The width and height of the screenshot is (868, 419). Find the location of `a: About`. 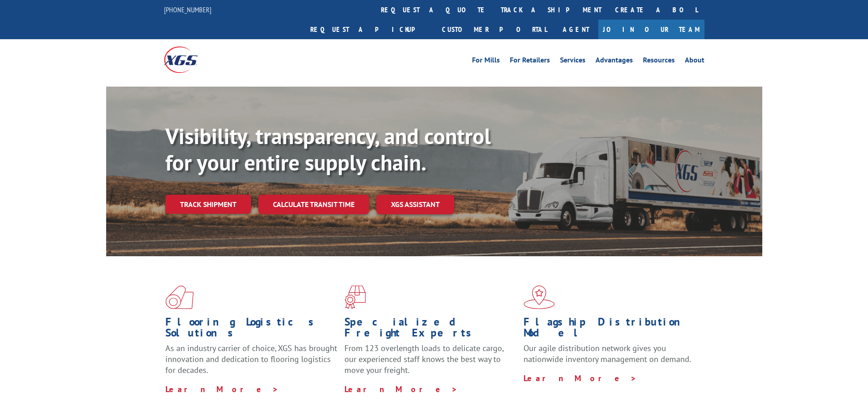

a: About is located at coordinates (694, 61).